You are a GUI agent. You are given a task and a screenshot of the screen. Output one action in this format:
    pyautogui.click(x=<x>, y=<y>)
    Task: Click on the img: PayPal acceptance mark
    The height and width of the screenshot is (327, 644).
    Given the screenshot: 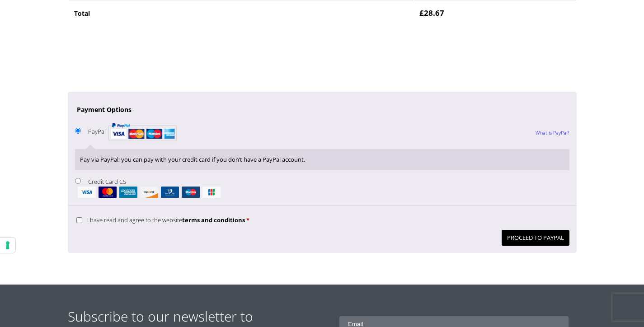 What is the action you would take?
    pyautogui.click(x=142, y=132)
    